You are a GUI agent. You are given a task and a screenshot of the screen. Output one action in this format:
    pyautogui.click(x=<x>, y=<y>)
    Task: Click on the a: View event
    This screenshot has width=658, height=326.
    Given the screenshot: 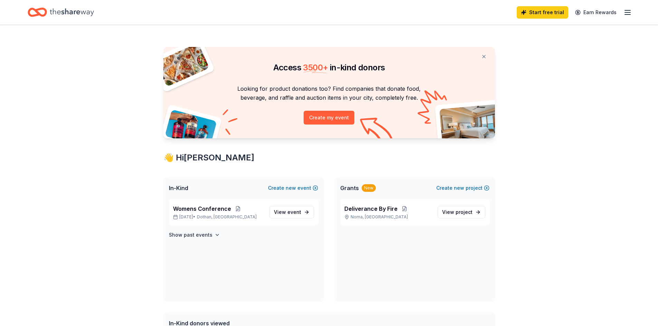 What is the action you would take?
    pyautogui.click(x=291, y=212)
    